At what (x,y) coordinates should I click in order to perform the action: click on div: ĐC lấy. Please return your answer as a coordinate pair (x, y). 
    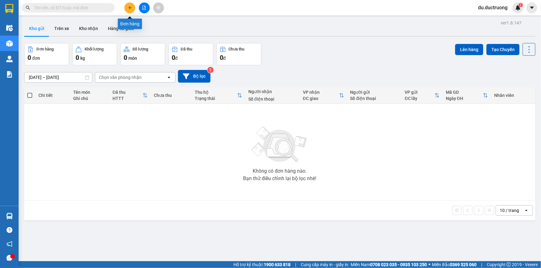
    Looking at the image, I should click on (420, 99).